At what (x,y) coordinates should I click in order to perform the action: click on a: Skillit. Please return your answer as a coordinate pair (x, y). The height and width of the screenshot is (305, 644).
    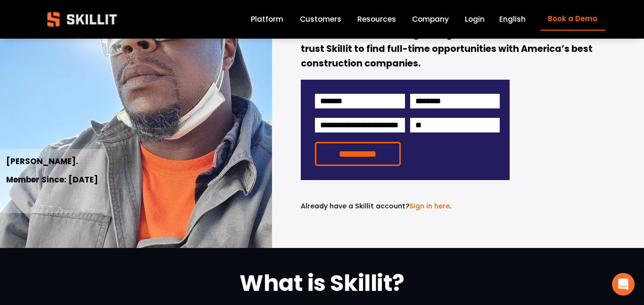
    Looking at the image, I should click on (82, 20).